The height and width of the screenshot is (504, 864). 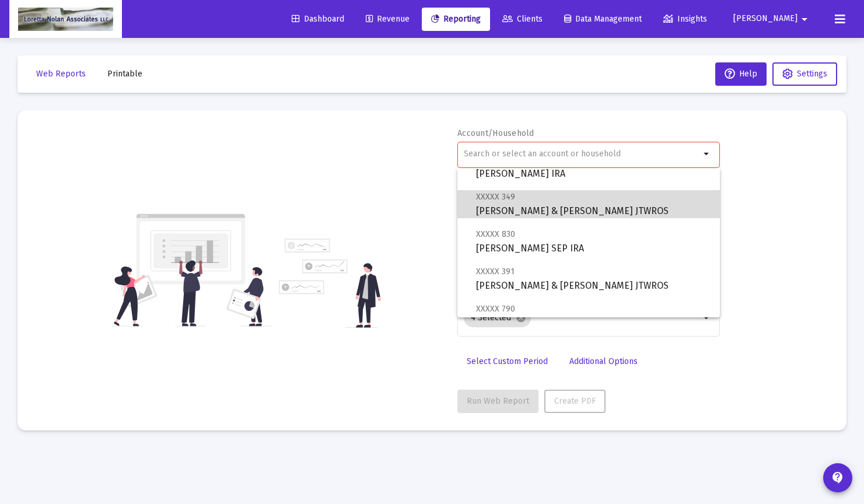 I want to click on button: Printable, so click(x=125, y=74).